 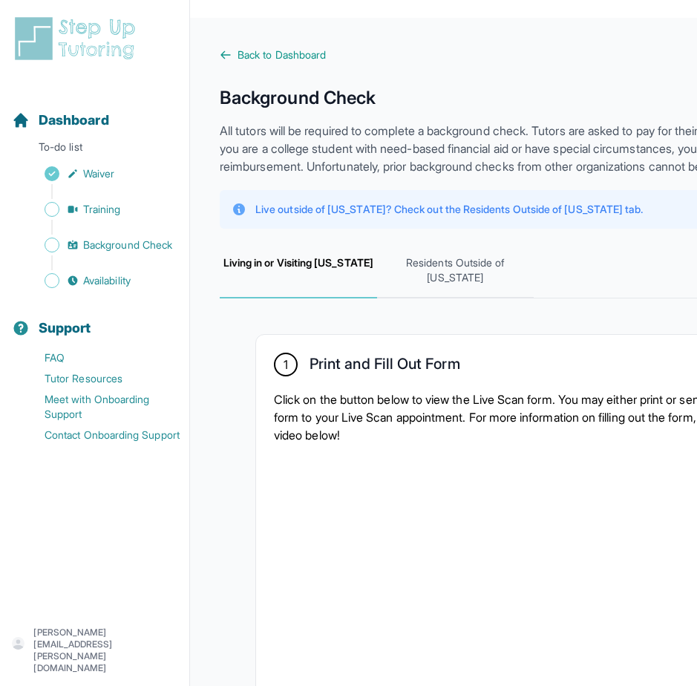 What do you see at coordinates (100, 281) in the screenshot?
I see `a: Availability` at bounding box center [100, 281].